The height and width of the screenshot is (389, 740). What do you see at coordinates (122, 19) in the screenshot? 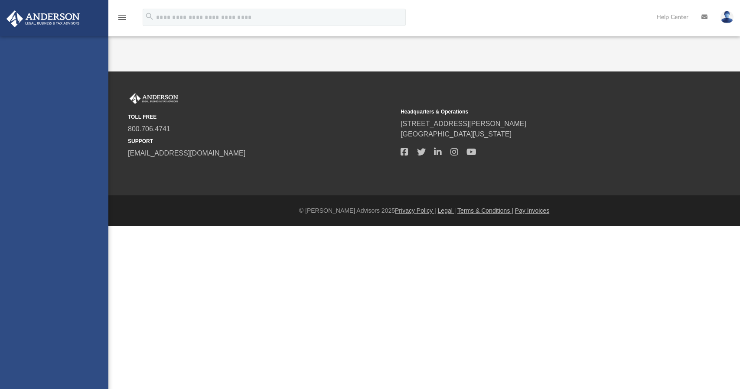
I see `a: menu` at bounding box center [122, 19].